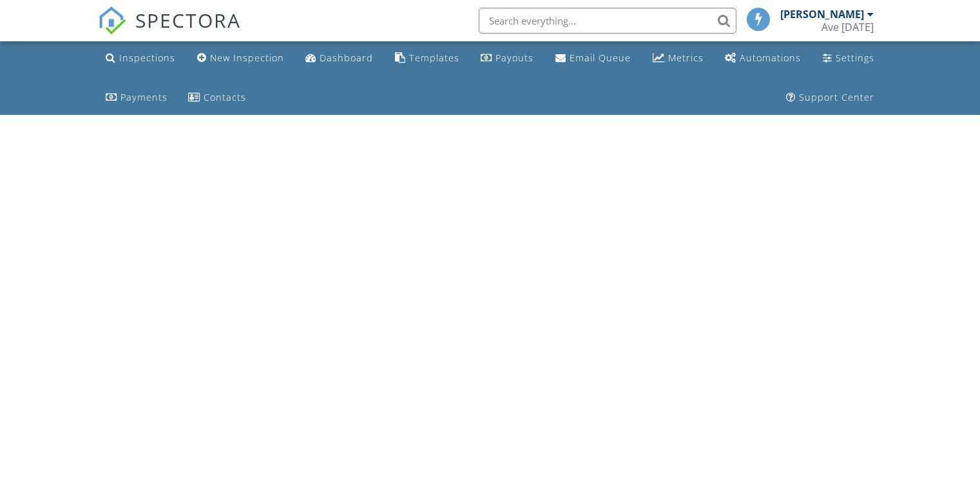 This screenshot has height=479, width=980. What do you see at coordinates (140, 58) in the screenshot?
I see `a: Inspections` at bounding box center [140, 58].